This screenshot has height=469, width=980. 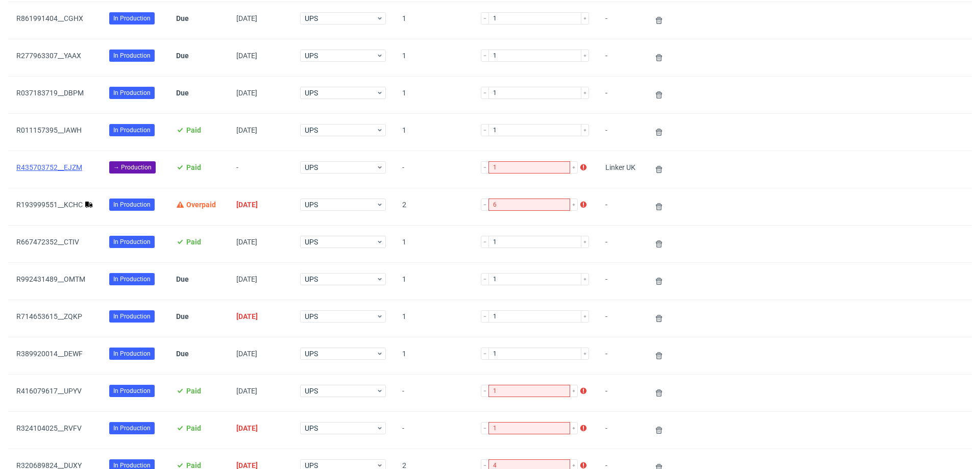 I want to click on a: R037183719__DBPM, so click(x=50, y=93).